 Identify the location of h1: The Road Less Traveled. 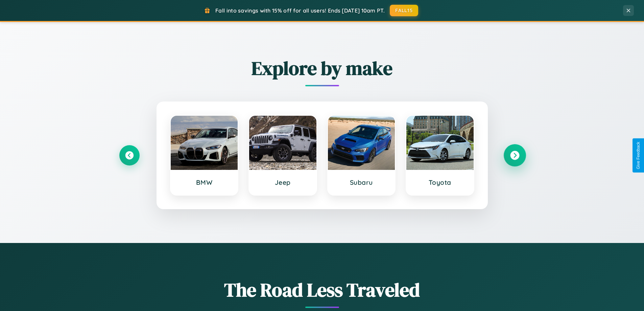
(322, 290).